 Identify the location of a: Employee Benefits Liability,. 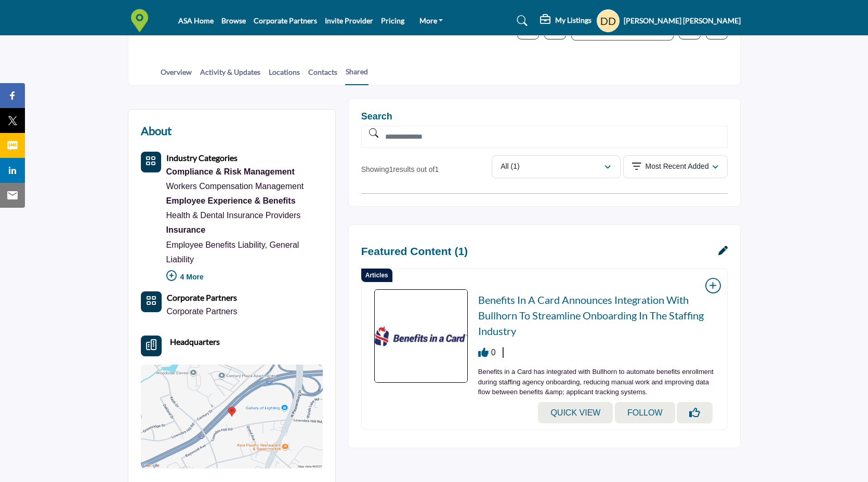
(217, 245).